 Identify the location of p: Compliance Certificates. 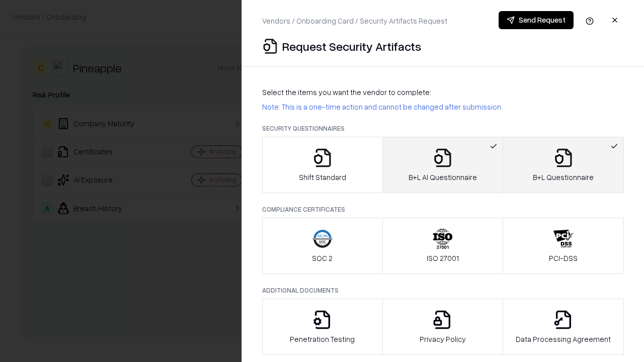
(442, 209).